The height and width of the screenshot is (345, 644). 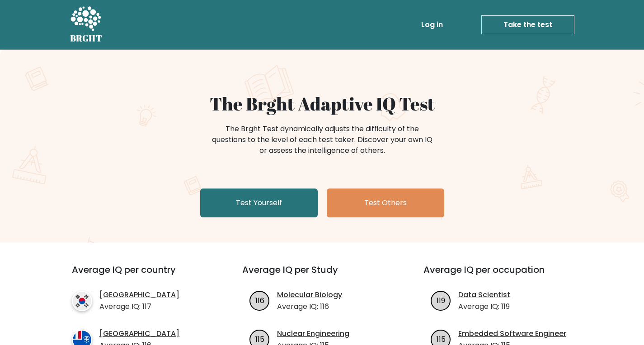 I want to click on p: Average IQ: 119, so click(x=484, y=307).